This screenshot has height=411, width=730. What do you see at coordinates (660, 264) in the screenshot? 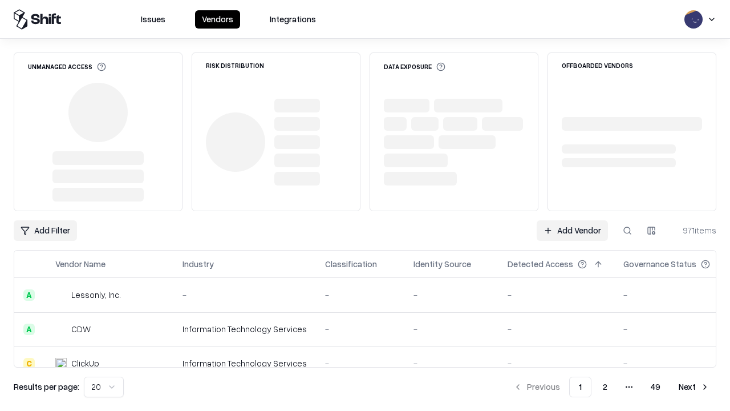
I see `div: Governance Status` at bounding box center [660, 264].